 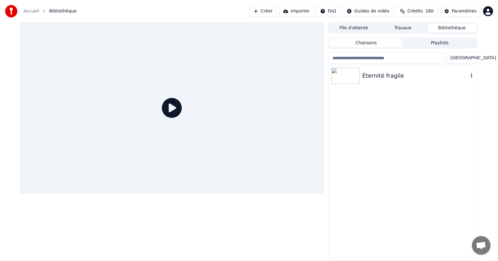 What do you see at coordinates (452, 28) in the screenshot?
I see `button: Bibliothèque` at bounding box center [452, 28].